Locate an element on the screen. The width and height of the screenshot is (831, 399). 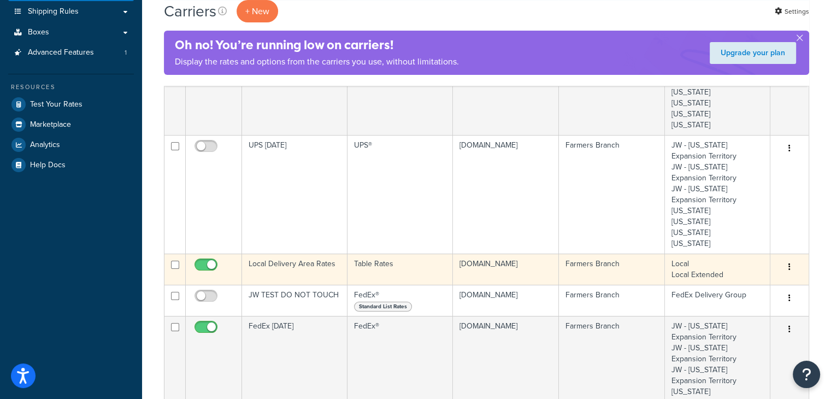
div: Resources is located at coordinates (71, 87).